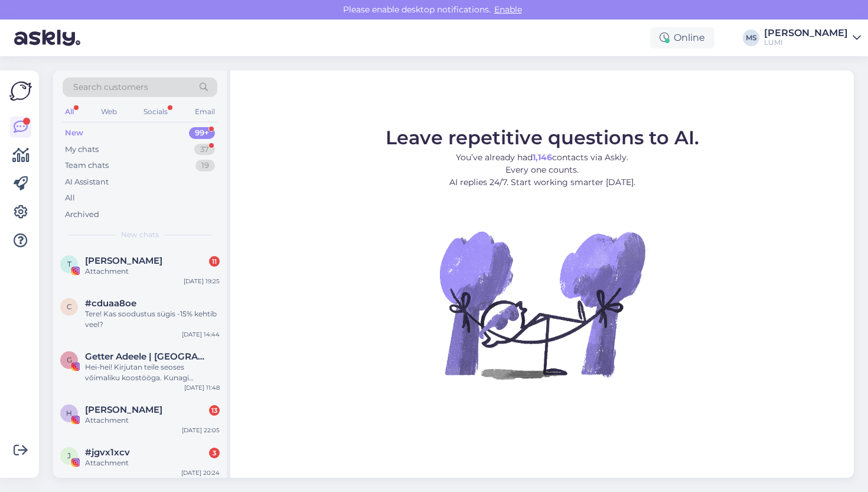 Image resolution: width=868 pixels, height=492 pixels. Describe the element at coordinates (155, 112) in the screenshot. I see `div: Socials` at that location.